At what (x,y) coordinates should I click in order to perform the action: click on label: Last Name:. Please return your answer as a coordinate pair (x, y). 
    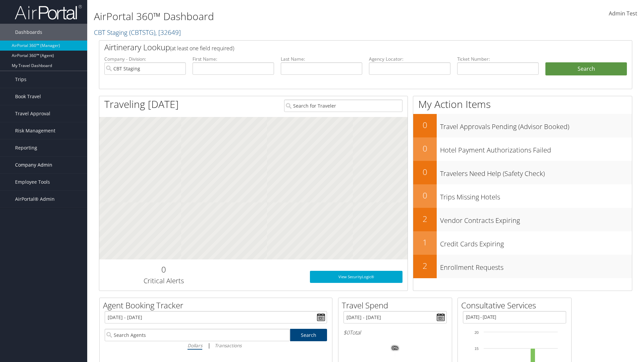
    Looking at the image, I should click on (322, 59).